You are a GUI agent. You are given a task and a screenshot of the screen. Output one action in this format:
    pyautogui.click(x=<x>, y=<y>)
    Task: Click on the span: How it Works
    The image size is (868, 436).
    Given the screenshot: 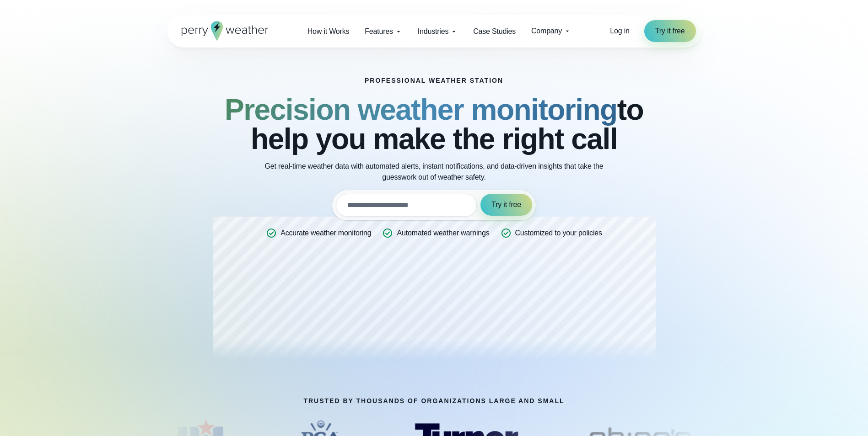 What is the action you would take?
    pyautogui.click(x=329, y=32)
    